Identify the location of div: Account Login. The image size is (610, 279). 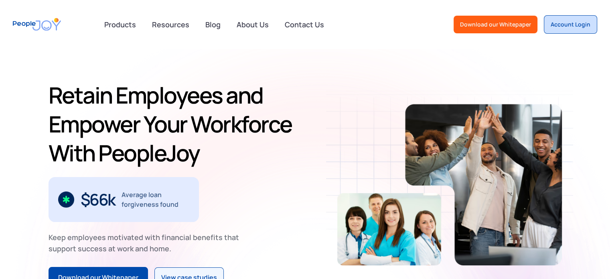
(570, 24).